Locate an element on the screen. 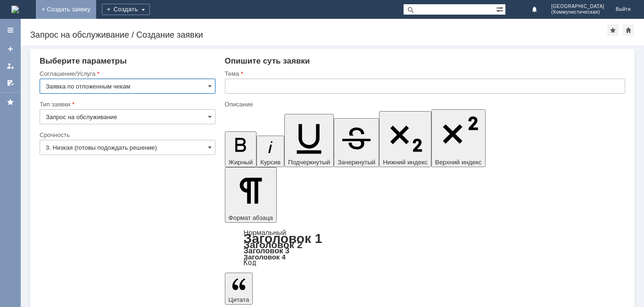  div: Сделать домашней страницей is located at coordinates (628, 30).